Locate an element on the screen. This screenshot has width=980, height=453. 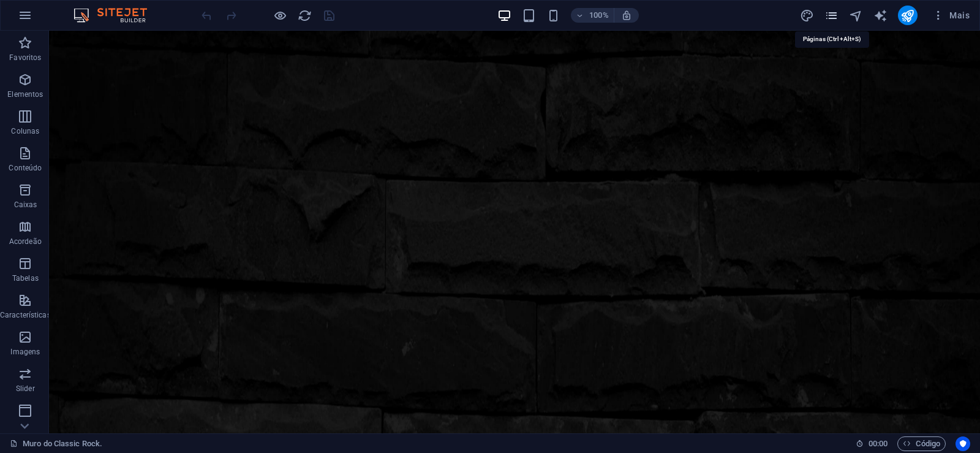
p: Tabelas is located at coordinates (25, 278).